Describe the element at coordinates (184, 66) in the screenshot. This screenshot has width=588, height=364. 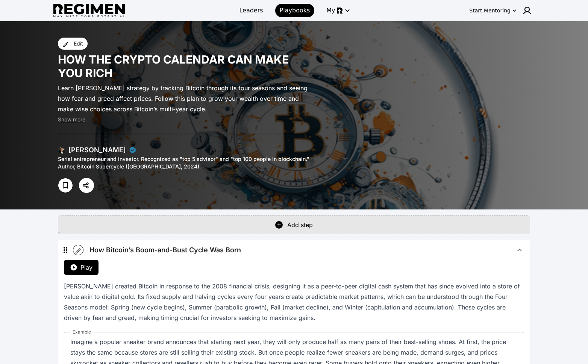
I see `span: HOW THE CRYPTO CALENDAR CAN MAKE YOU RICH` at that location.